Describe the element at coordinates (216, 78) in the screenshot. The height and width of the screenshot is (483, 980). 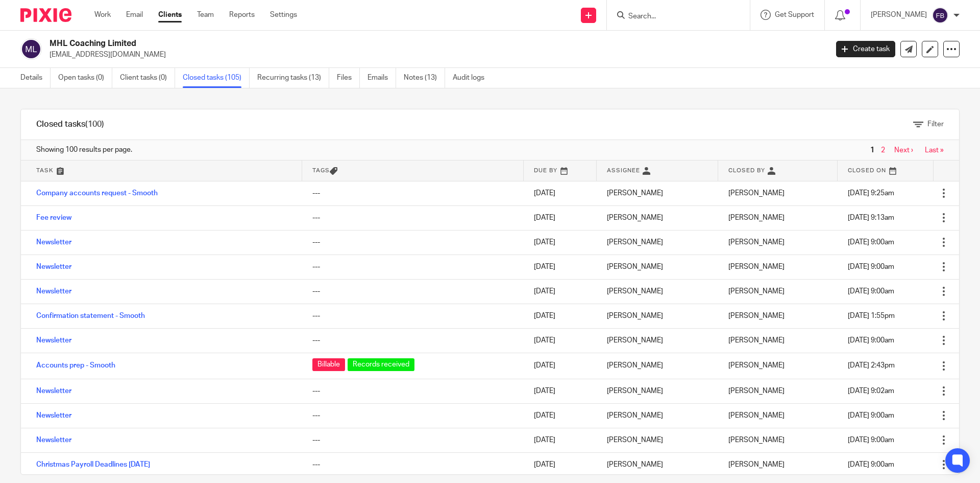
I see `a: Closed tasks (105)` at that location.